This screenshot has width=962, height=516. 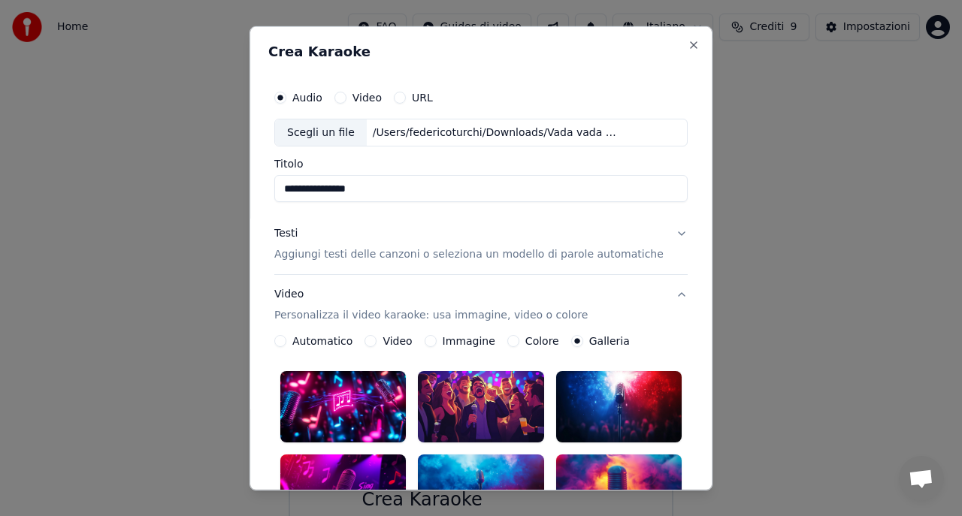 What do you see at coordinates (469, 255) in the screenshot?
I see `p: Aggiungi testi delle canzoni o seleziona un modello di parole automatiche` at bounding box center [469, 255].